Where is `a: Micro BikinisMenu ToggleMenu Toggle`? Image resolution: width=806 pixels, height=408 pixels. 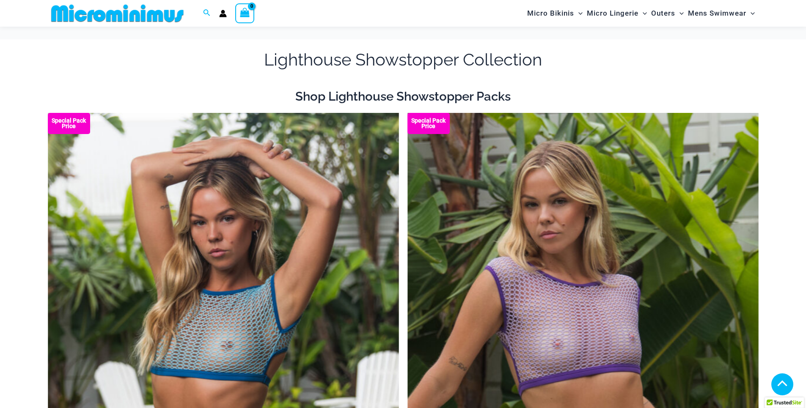
a: Micro BikinisMenu ToggleMenu Toggle is located at coordinates (555, 13).